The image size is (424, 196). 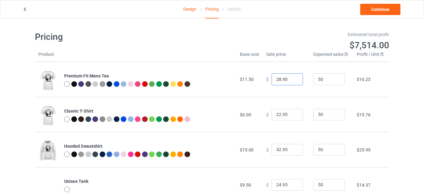 What do you see at coordinates (190, 9) in the screenshot?
I see `a: Design` at bounding box center [190, 9].